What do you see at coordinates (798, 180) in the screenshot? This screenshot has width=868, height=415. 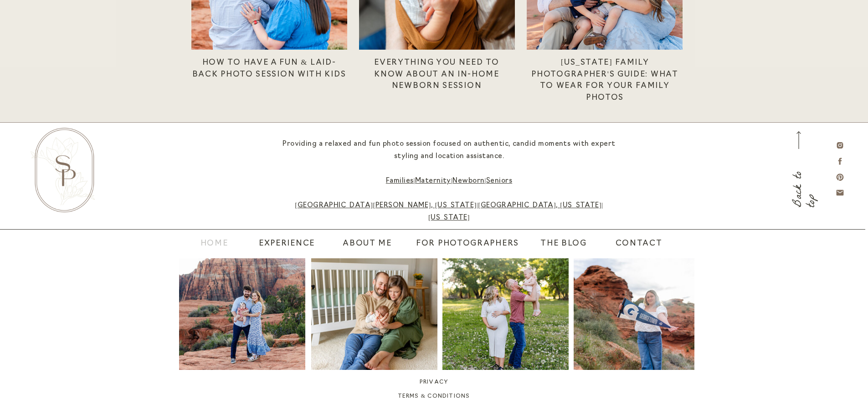 I see `a: Back to top` at bounding box center [798, 180].